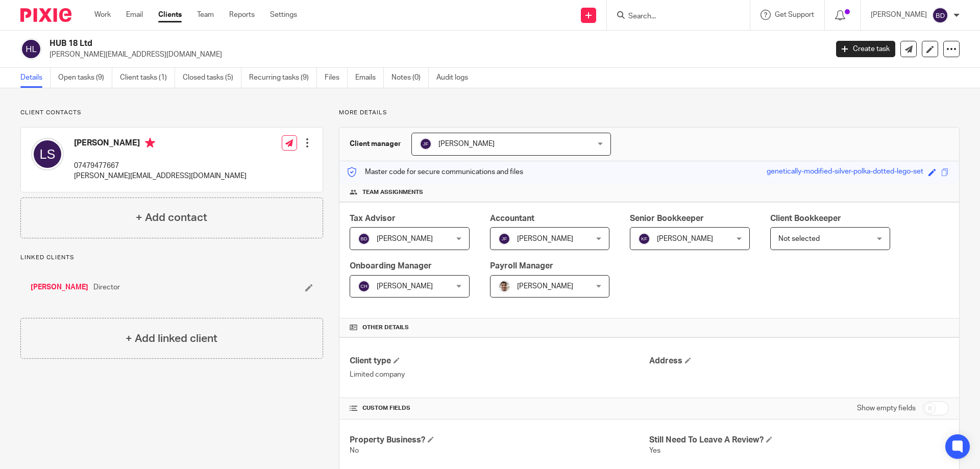 The width and height of the screenshot is (980, 469). I want to click on p: More details, so click(649, 113).